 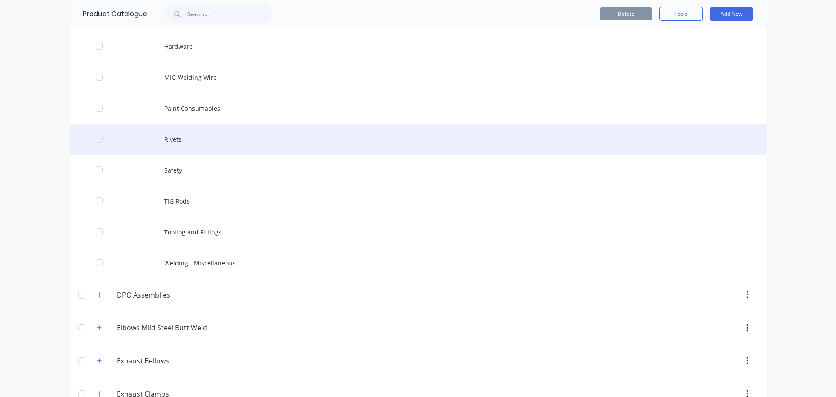 I want to click on button: Delete, so click(x=626, y=14).